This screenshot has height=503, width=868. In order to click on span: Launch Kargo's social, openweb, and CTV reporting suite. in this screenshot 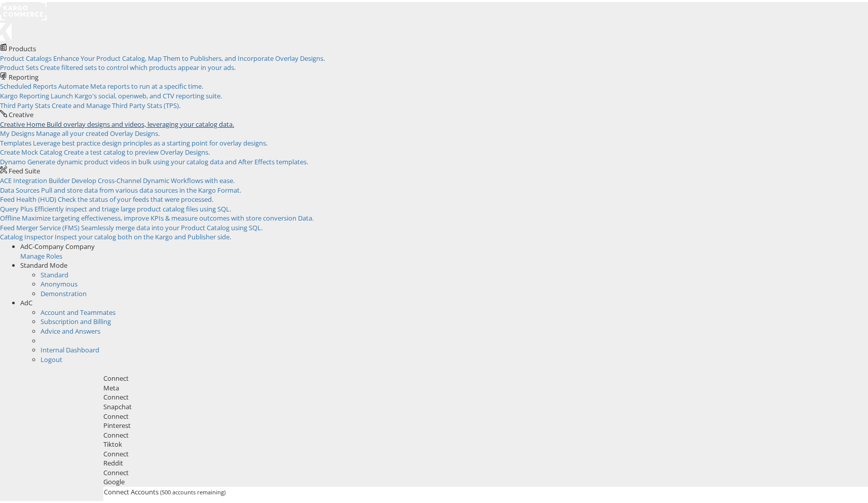, I will do `click(136, 93)`.